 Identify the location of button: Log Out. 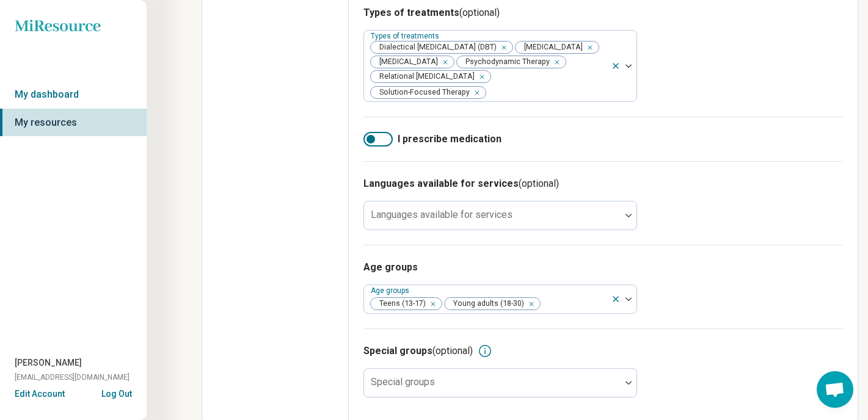
(116, 392).